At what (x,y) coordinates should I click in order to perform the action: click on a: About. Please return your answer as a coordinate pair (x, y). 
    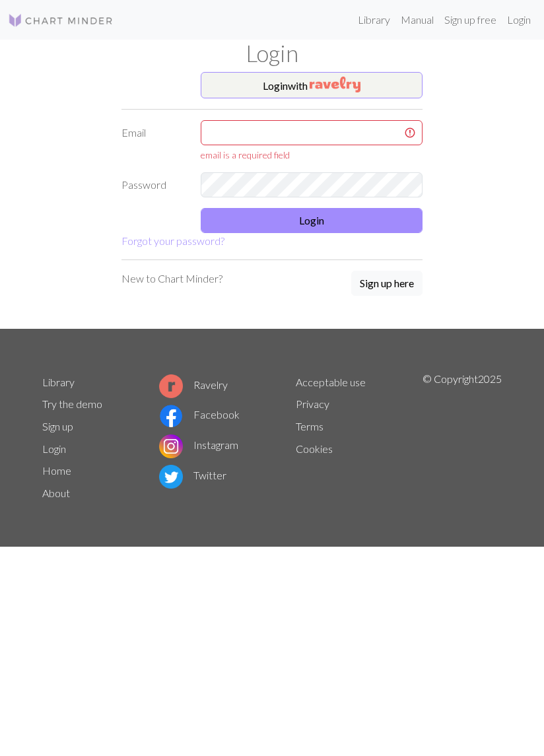
    Looking at the image, I should click on (56, 492).